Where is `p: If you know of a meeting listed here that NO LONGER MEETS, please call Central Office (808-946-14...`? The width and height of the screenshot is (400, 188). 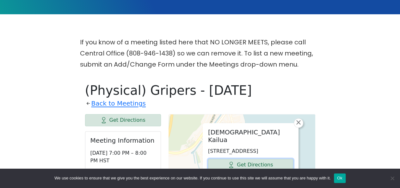 p: If you know of a meeting listed here that NO LONGER MEETS, please call Central Office (808-946-14... is located at coordinates (200, 53).